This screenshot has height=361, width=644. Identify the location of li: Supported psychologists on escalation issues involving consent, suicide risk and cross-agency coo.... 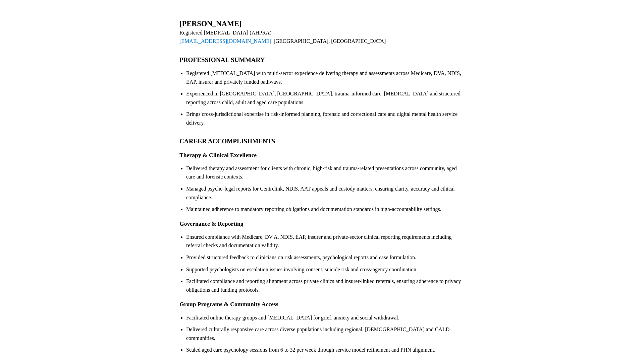
(325, 270).